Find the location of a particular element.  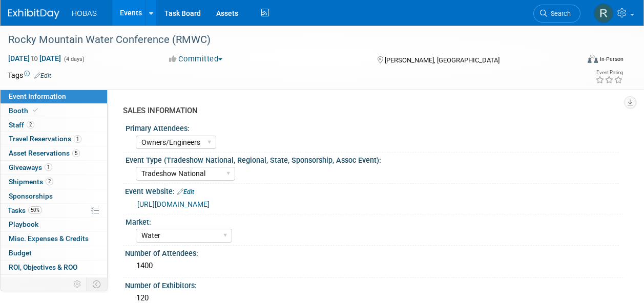

a: Playbook is located at coordinates (54, 224).